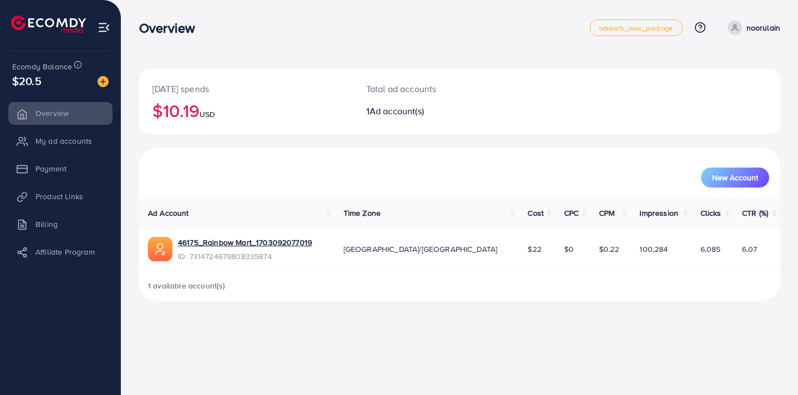 The height and width of the screenshot is (395, 798). What do you see at coordinates (168, 213) in the screenshot?
I see `span: Ad Account` at bounding box center [168, 213].